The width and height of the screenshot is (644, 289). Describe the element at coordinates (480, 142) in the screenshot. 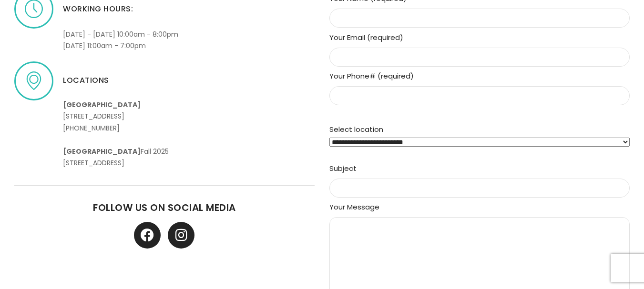

I see `select: Select location` at that location.